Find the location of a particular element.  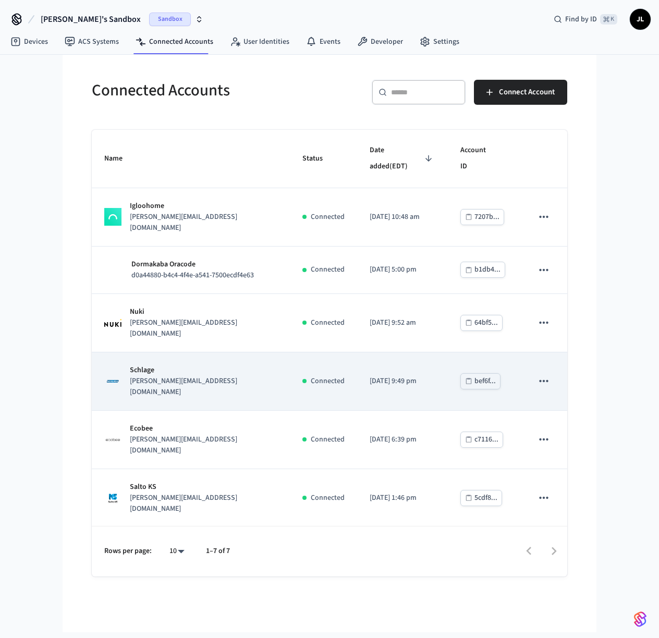

button: Connect Account is located at coordinates (520, 92).